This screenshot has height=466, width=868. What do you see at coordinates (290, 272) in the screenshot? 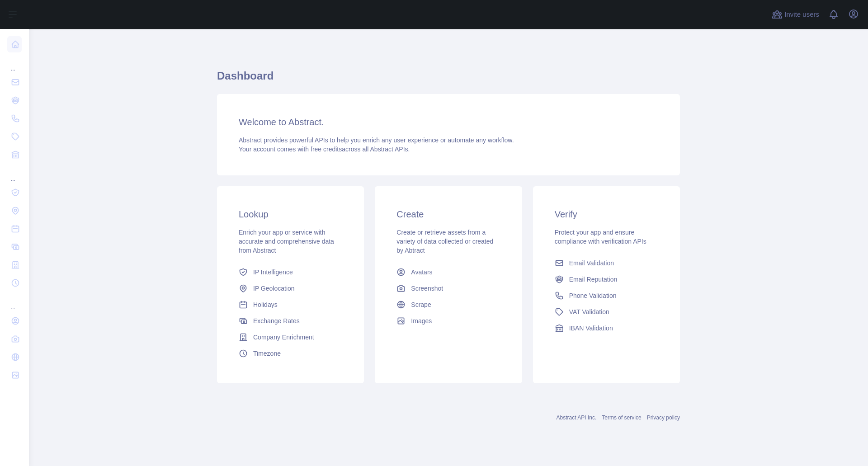
I see `a: IP Intelligence` at bounding box center [290, 272].